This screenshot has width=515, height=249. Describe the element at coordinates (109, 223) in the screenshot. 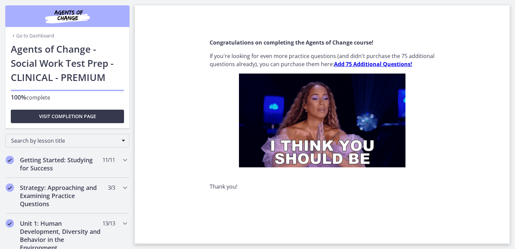

I see `span: 13 / 13` at that location.